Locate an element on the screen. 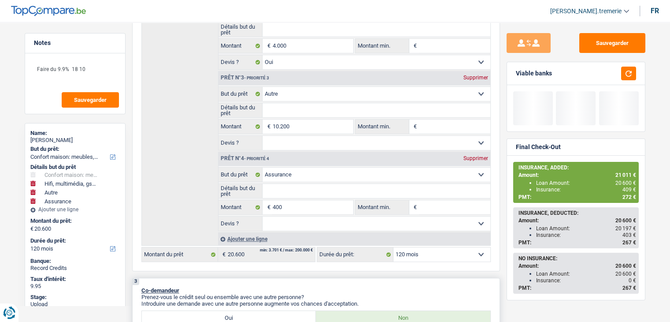 Image resolution: width=670 pixels, height=322 pixels. label: But du prêt: is located at coordinates (74, 149).